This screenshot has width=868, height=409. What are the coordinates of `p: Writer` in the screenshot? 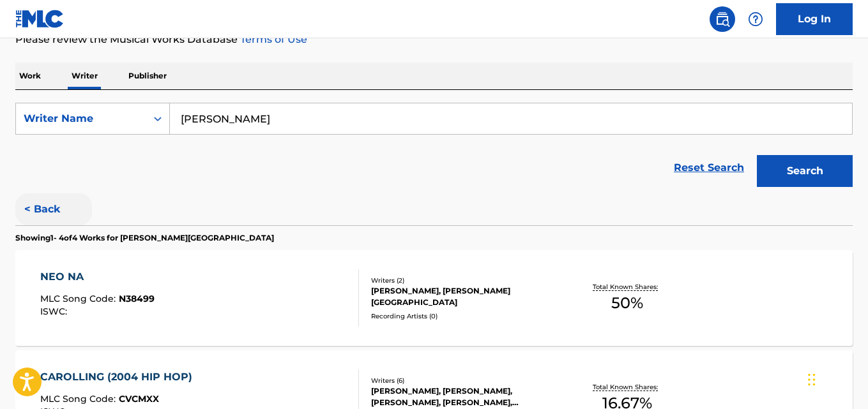 It's located at (84, 76).